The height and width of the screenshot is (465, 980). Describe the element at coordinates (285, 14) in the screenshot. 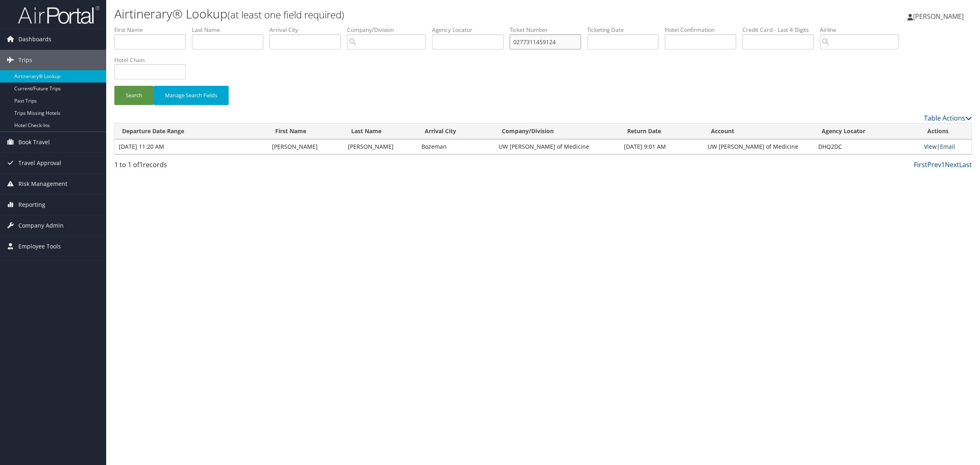

I see `small: (at least one field required)` at that location.